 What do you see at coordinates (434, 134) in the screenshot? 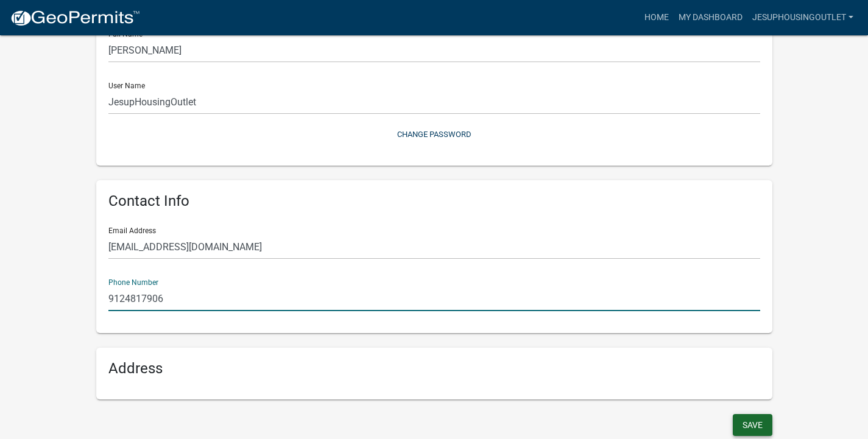
I see `button: Change Password` at bounding box center [434, 134].